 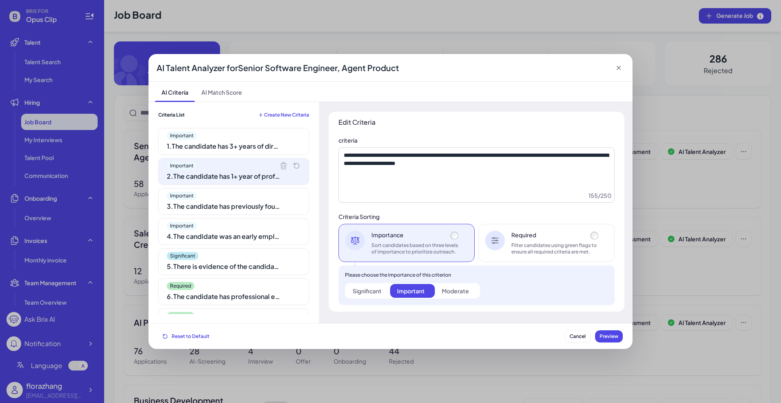 What do you see at coordinates (224, 176) in the screenshot?
I see `div: 2 . The candidate has 1+ year of professional experience in at least one of these domains: AI Res...` at bounding box center [224, 176].